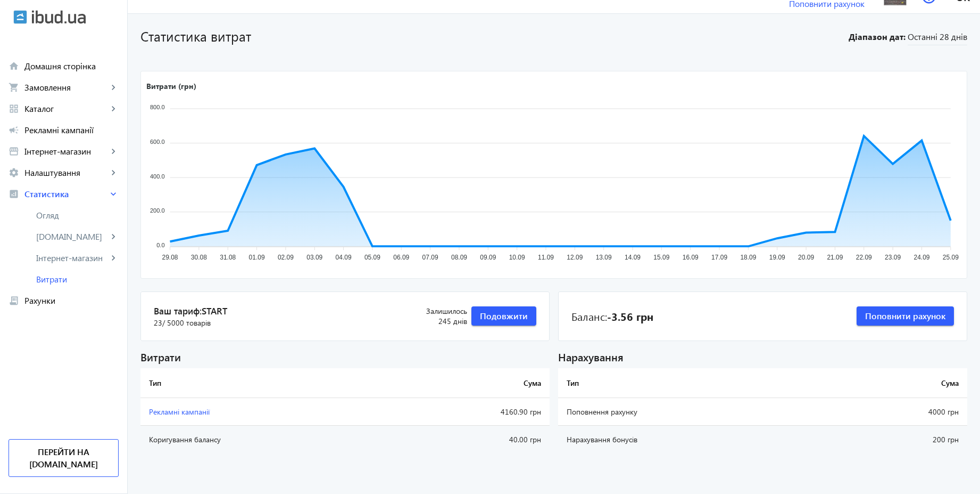 The image size is (980, 494). Describe the element at coordinates (630, 316) in the screenshot. I see `b: -3.56 грн` at that location.